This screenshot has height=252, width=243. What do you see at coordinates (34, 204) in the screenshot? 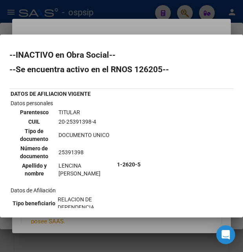
I see `th: Tipo beneficiario` at bounding box center [34, 204].